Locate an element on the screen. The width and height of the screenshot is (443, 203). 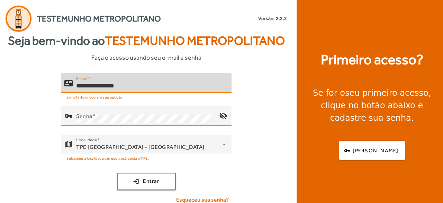
div: Se for o , clique no botão abaixo e cadastre sua senha. is located at coordinates (372, 105).